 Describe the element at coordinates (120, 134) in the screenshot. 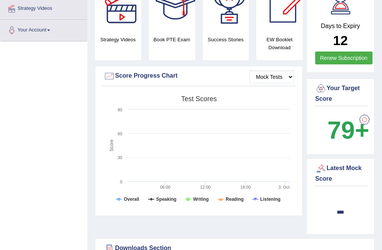

I see `text: 60` at that location.